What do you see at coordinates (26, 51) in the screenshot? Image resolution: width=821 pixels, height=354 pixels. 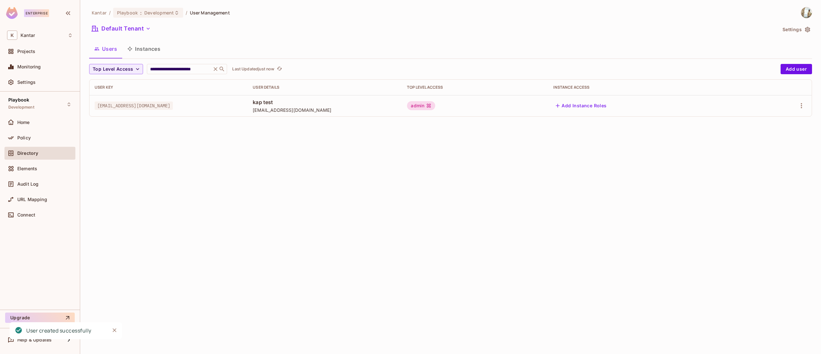 I see `span: Projects` at bounding box center [26, 51].